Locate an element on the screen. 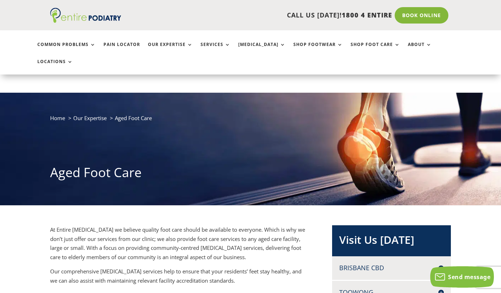 The height and width of the screenshot is (293, 501). a: Shop Footwear is located at coordinates (318, 49).